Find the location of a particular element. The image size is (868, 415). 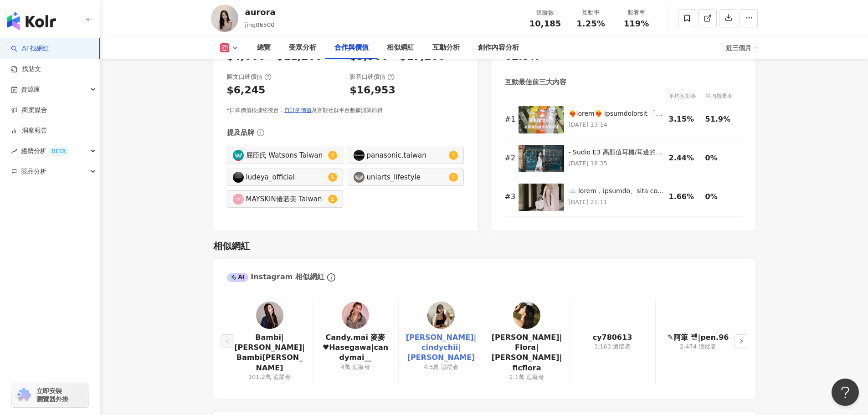

a: 商案媒合 is located at coordinates (29, 110).